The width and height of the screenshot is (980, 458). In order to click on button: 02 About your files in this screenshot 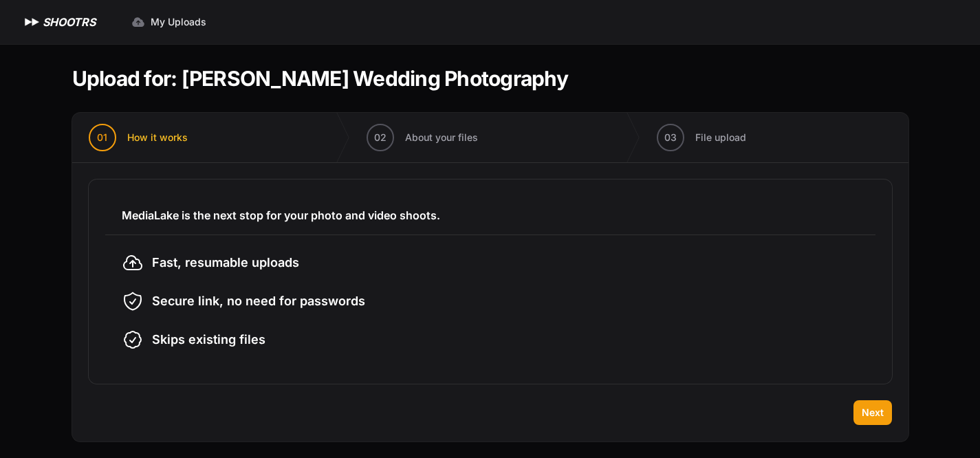, I will do `click(422, 137)`.